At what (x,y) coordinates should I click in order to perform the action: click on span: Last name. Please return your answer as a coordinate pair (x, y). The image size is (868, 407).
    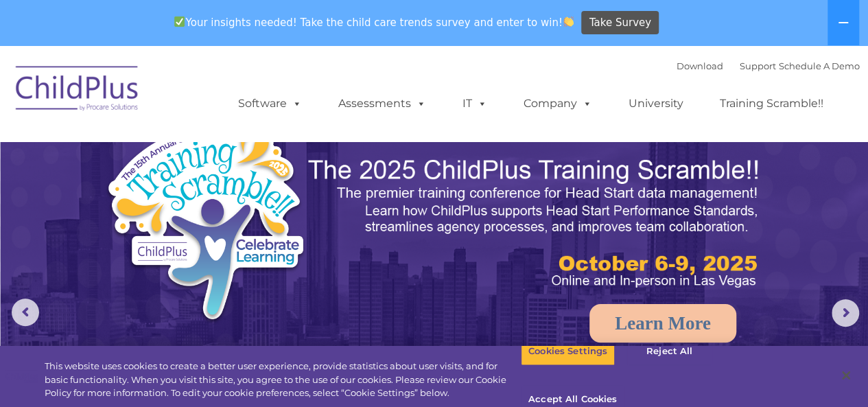
    Looking at the image, I should click on (211, 96).